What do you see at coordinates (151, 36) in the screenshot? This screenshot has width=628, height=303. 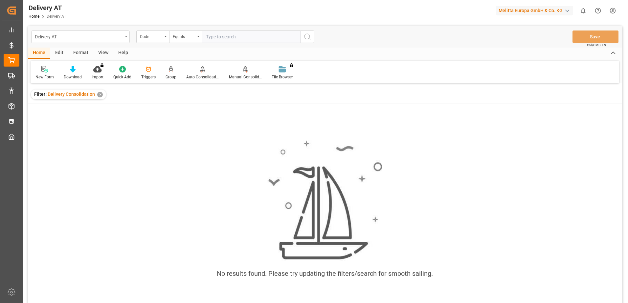 I see `div: Code` at bounding box center [151, 36].